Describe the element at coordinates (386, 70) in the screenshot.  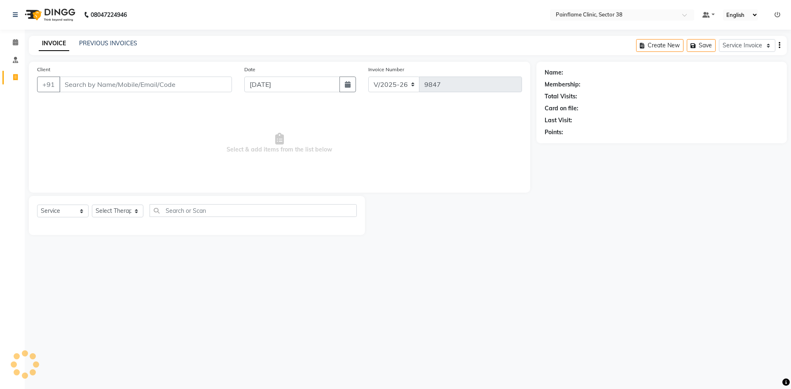
I see `label: Invoice Number` at that location.